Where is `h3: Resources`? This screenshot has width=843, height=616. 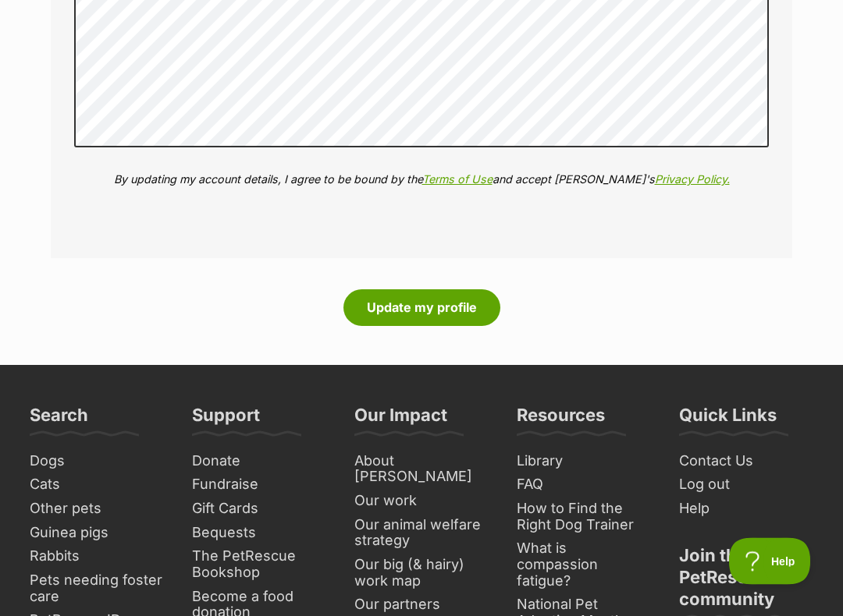 h3: Resources is located at coordinates (561, 420).